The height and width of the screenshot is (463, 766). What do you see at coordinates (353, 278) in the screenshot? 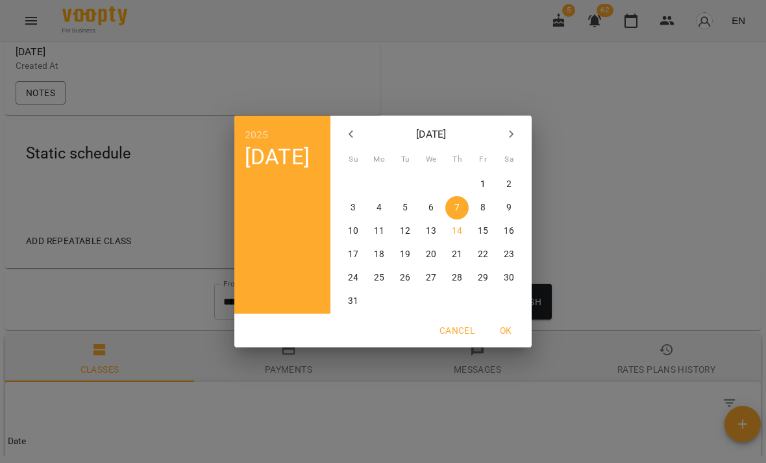
I see `button: 24` at bounding box center [353, 278].